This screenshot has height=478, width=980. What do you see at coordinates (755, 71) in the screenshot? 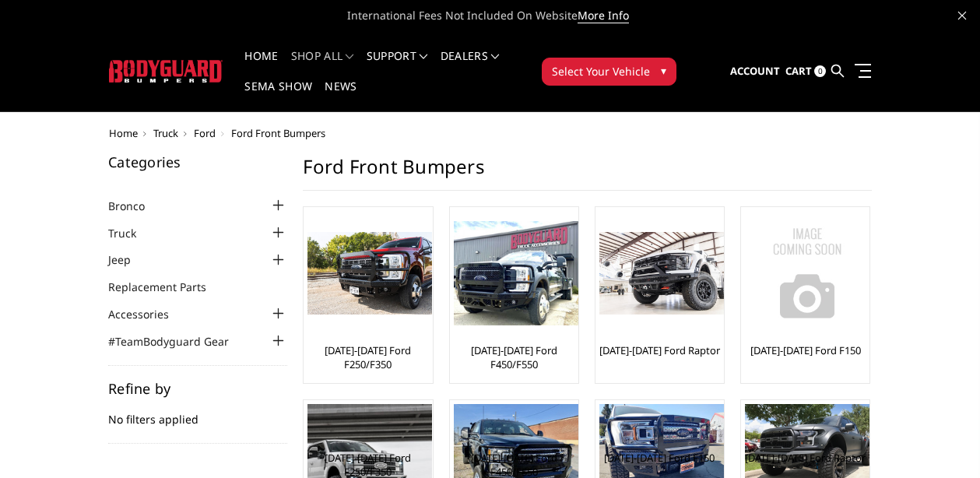
I see `span: Account` at bounding box center [755, 71].